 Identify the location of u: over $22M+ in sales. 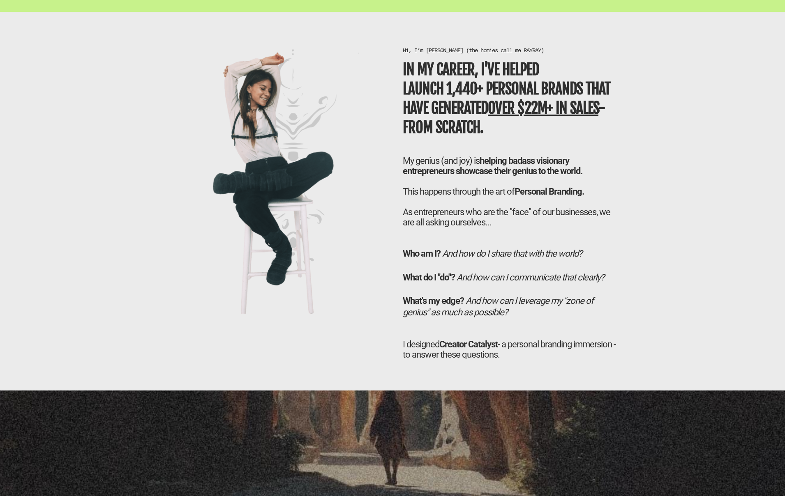
(543, 108).